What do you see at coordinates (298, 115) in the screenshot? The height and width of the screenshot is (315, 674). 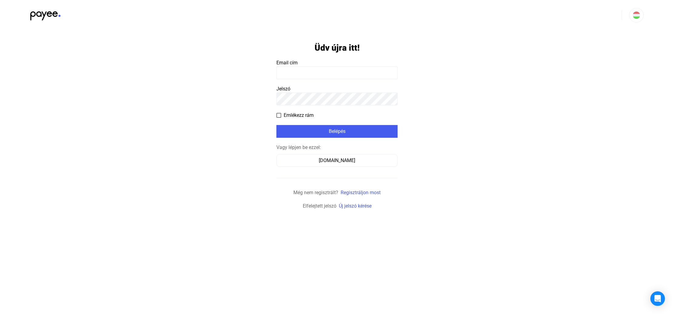 I see `span: Emlékezz rám` at bounding box center [298, 115].